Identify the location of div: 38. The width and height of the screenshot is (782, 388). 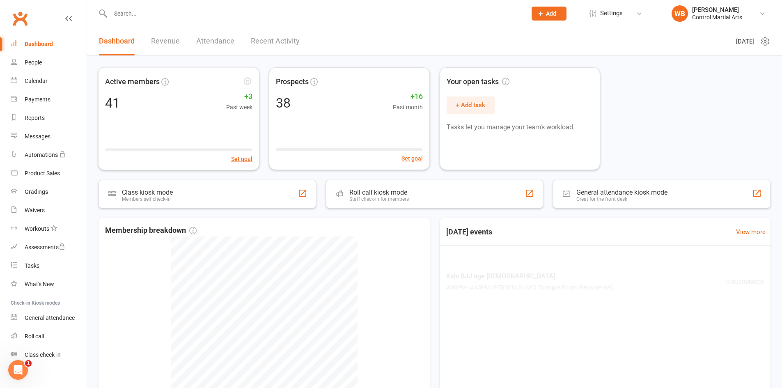
(283, 103).